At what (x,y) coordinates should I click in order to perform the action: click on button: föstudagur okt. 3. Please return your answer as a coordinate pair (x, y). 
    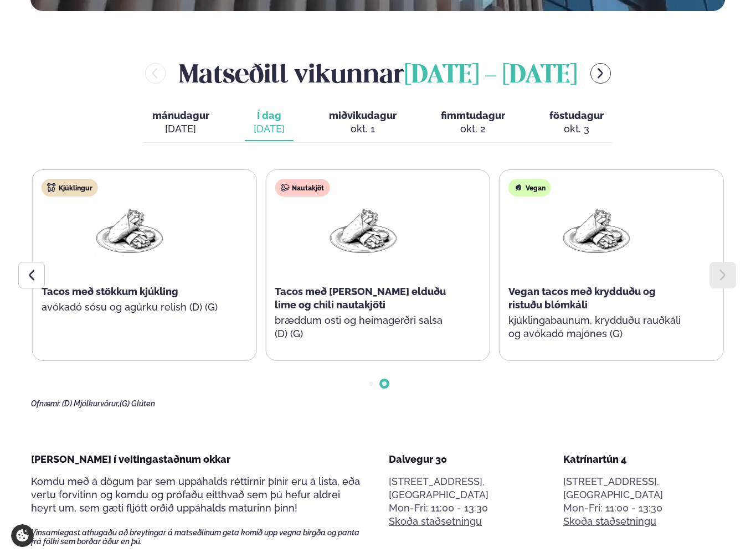
    Looking at the image, I should click on (577, 123).